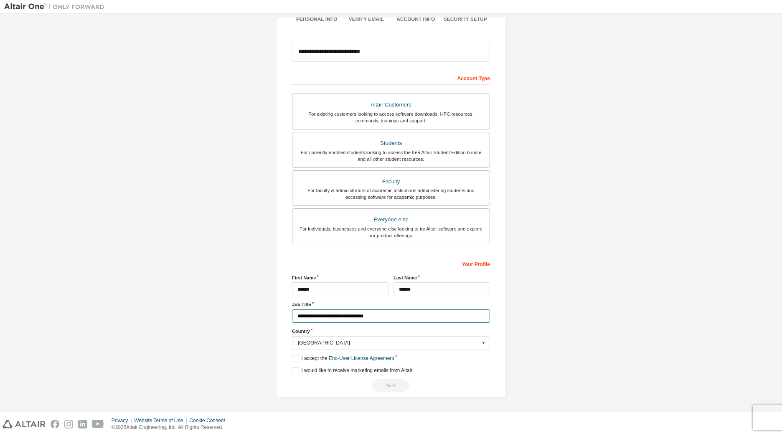 This screenshot has height=436, width=782. Describe the element at coordinates (391, 105) in the screenshot. I see `div: Altair Customers` at that location.